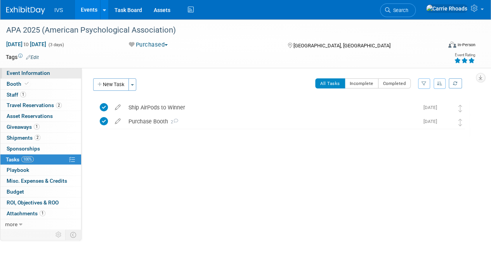 Image resolution: width=491 pixels, height=258 pixels. I want to click on span: more, so click(11, 225).